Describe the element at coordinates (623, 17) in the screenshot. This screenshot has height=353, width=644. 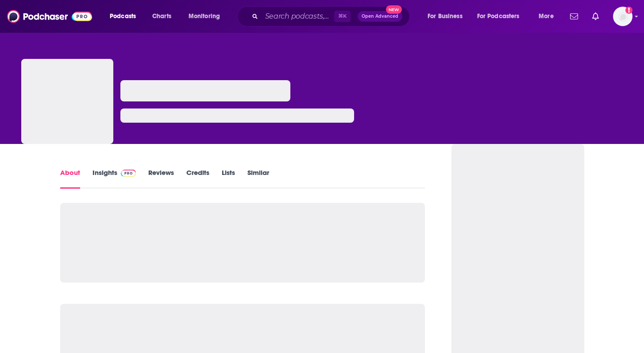
I see `img: User Profile` at that location.